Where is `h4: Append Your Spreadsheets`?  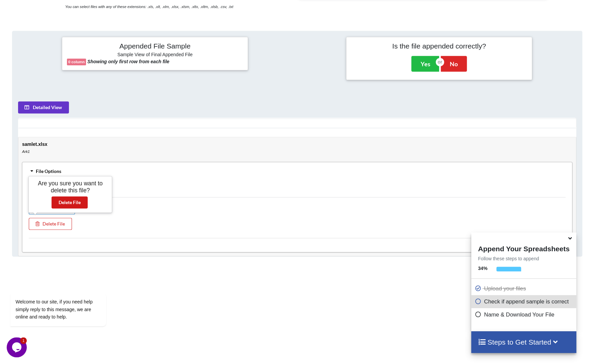 h4: Append Your Spreadsheets is located at coordinates (523, 248).